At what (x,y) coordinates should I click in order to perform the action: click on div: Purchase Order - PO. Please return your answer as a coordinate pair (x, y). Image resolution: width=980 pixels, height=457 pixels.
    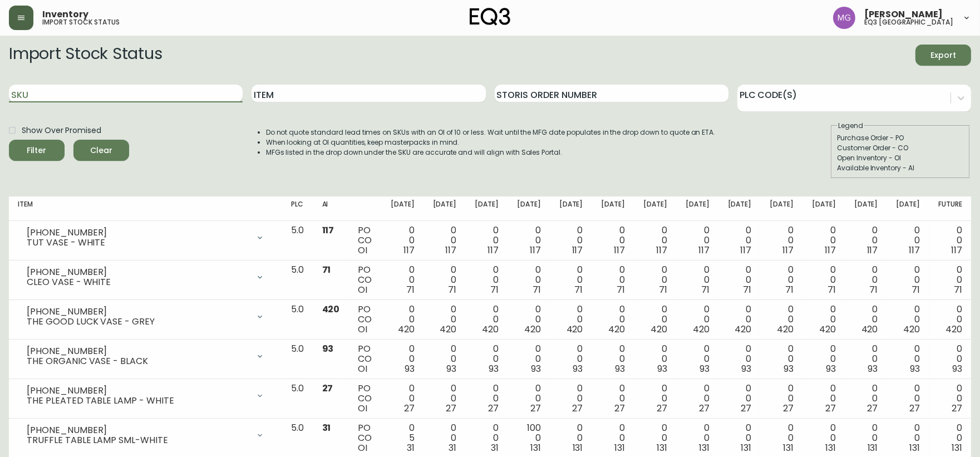
    Looking at the image, I should click on (901, 138).